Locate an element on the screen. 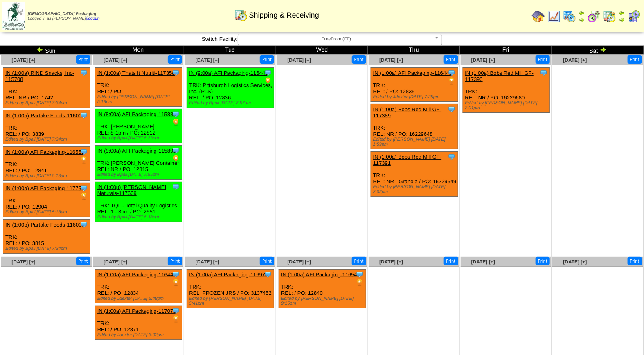  a: IN (1:00a) AFI Packaging-116442 is located at coordinates (136, 274).